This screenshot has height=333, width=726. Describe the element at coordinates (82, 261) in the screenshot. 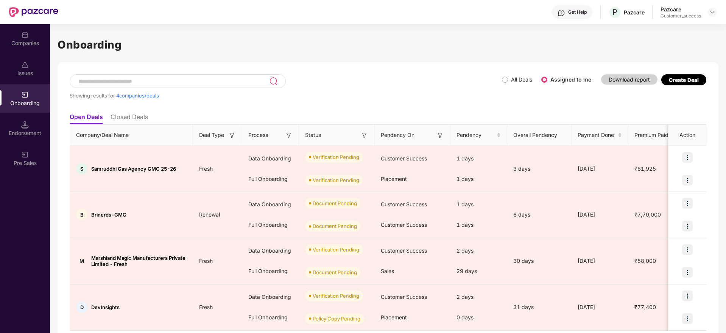

I see `div: M` at that location.